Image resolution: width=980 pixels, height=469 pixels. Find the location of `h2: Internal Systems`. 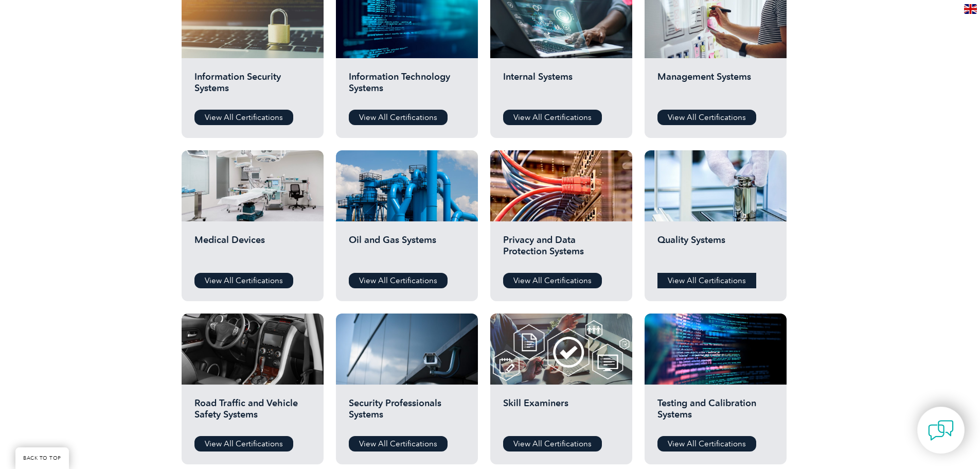

h2: Internal Systems is located at coordinates (562, 86).